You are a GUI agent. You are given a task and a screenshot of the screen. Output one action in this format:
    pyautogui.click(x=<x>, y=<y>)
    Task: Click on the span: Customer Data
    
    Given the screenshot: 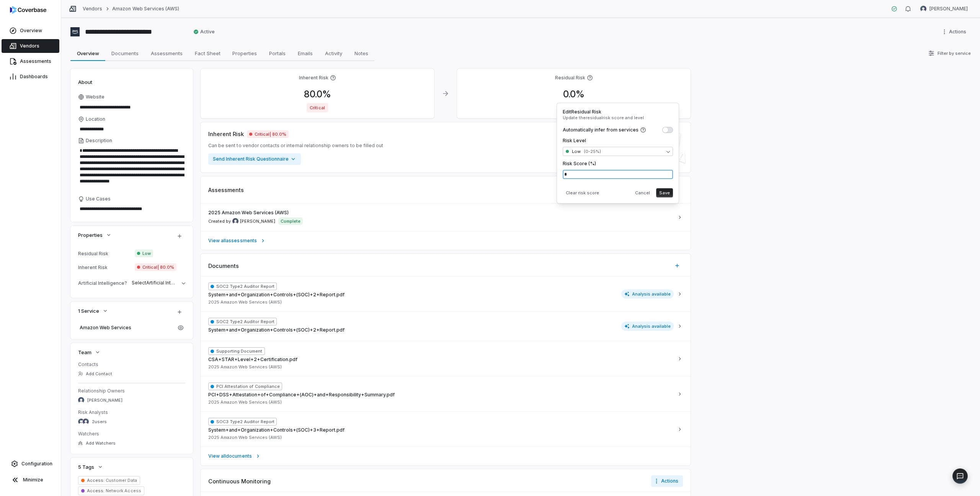 What is the action you would take?
    pyautogui.click(x=120, y=480)
    